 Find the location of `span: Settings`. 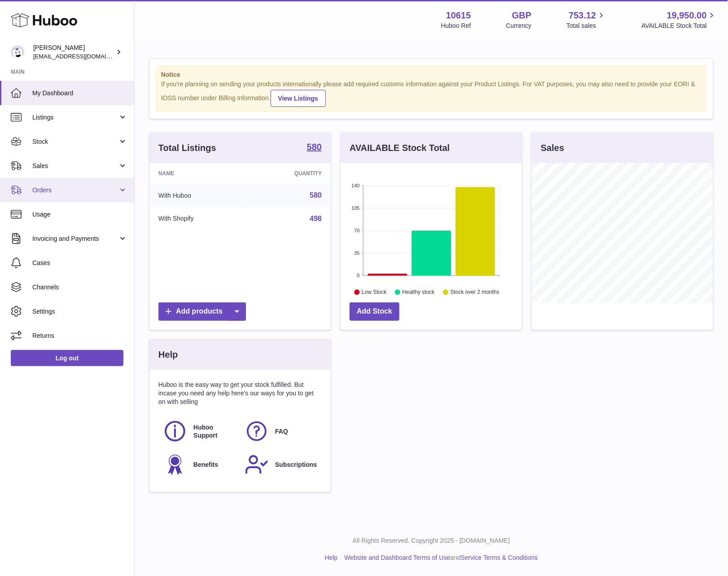

span: Settings is located at coordinates (80, 311).